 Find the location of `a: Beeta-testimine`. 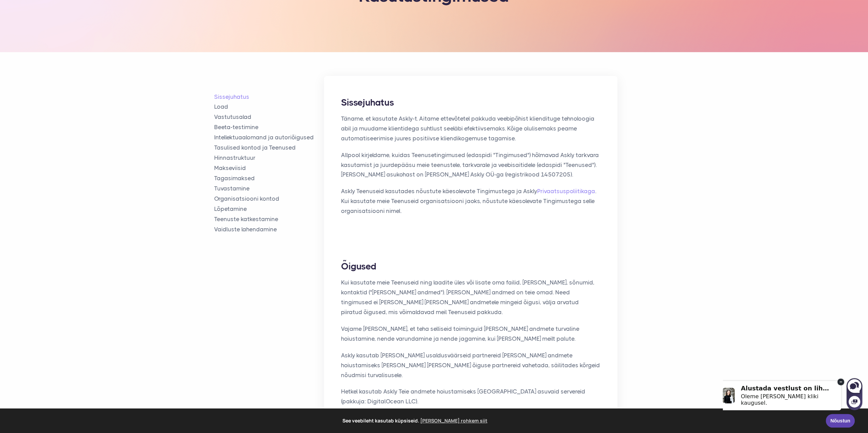

a: Beeta-testimine is located at coordinates (269, 127).